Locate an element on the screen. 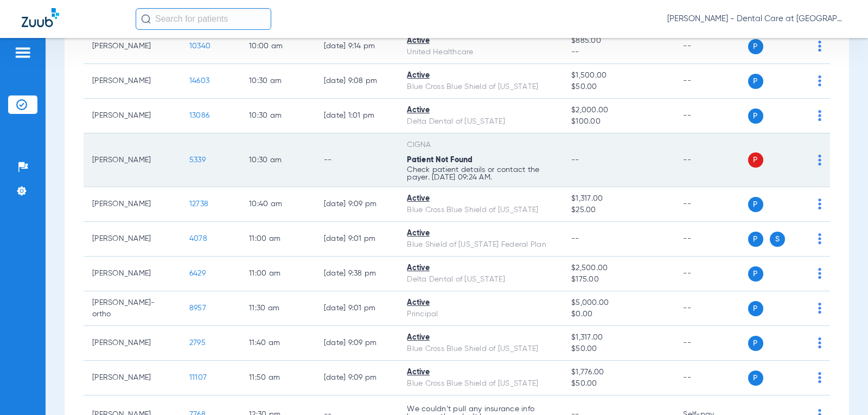 This screenshot has width=868, height=415. span: $0.00 is located at coordinates (618, 314).